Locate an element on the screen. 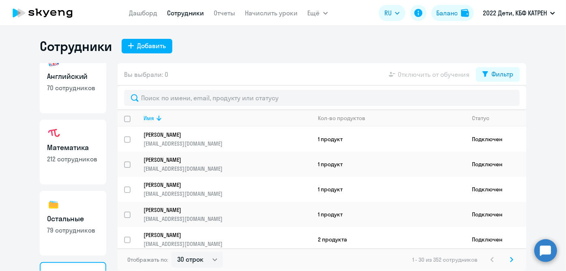 The image size is (566, 271). img: others is located at coordinates (53, 205).